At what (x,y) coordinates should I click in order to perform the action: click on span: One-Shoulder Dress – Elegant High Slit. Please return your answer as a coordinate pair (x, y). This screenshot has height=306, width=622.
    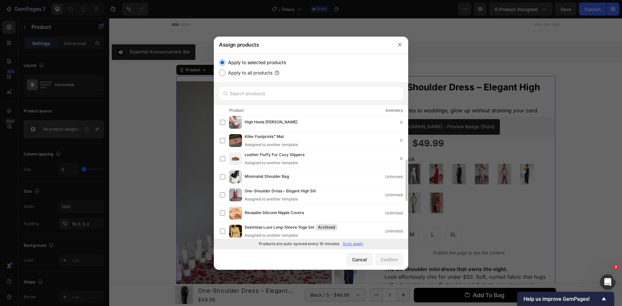
    Looking at the image, I should click on (280, 192).